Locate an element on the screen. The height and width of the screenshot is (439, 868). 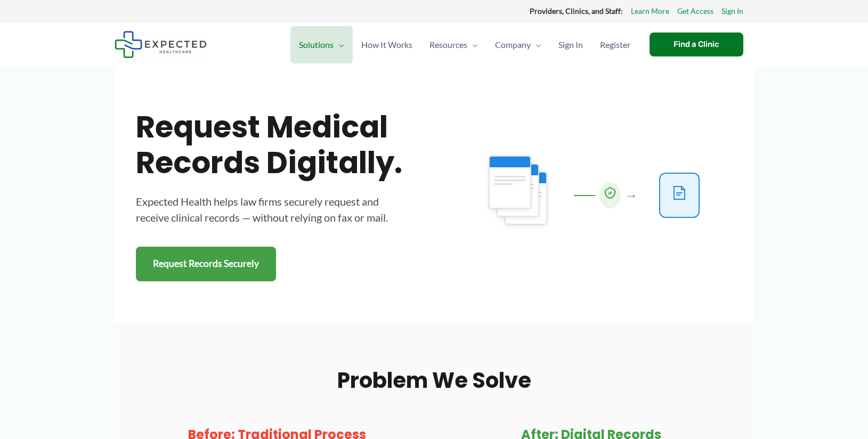
a: Find a Clinic is located at coordinates (696, 44).